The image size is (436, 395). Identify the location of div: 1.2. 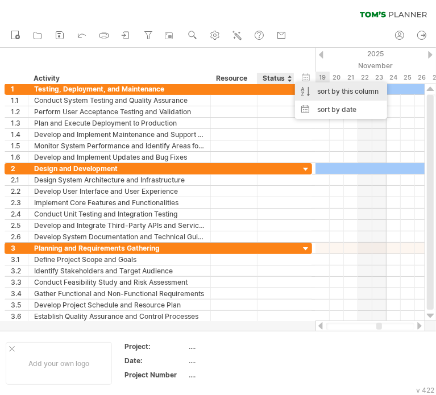
(19, 111).